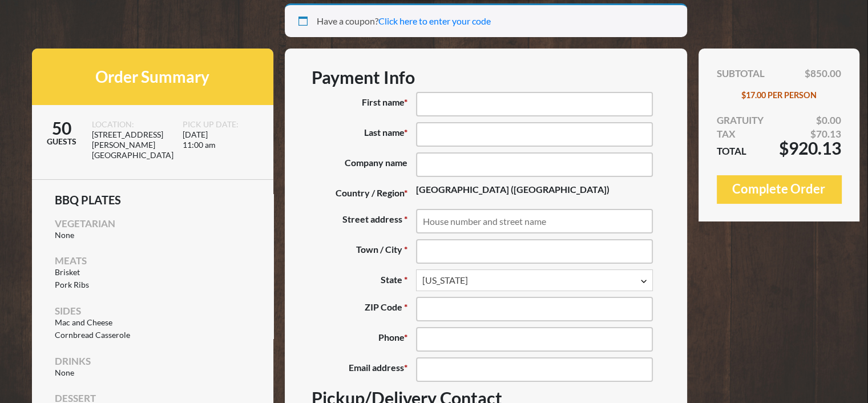 This screenshot has width=868, height=403. What do you see at coordinates (363, 309) in the screenshot?
I see `label: ZIP Code` at bounding box center [363, 309].